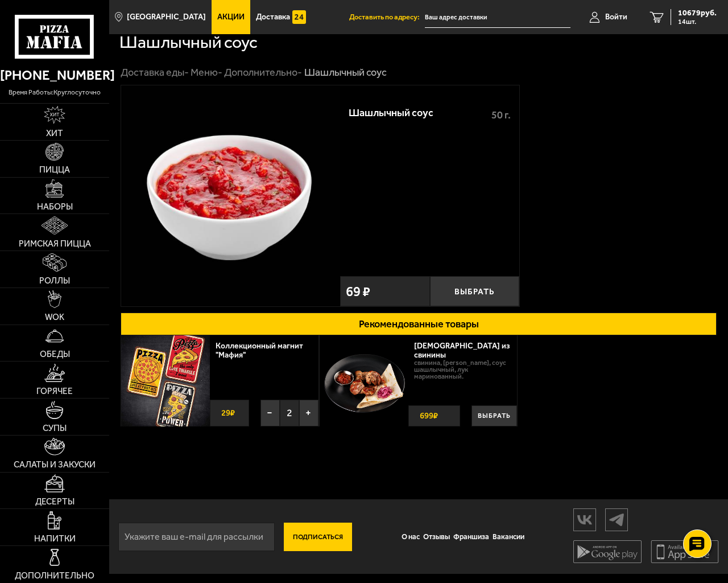 The image size is (728, 583). Describe the element at coordinates (55, 244) in the screenshot. I see `span: Римская пицца` at that location.